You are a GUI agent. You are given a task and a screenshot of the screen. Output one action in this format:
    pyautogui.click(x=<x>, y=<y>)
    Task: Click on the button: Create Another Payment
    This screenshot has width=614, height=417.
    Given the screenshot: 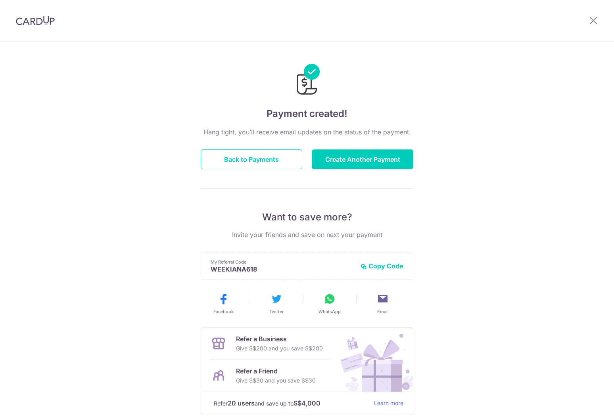 What is the action you would take?
    pyautogui.click(x=363, y=159)
    